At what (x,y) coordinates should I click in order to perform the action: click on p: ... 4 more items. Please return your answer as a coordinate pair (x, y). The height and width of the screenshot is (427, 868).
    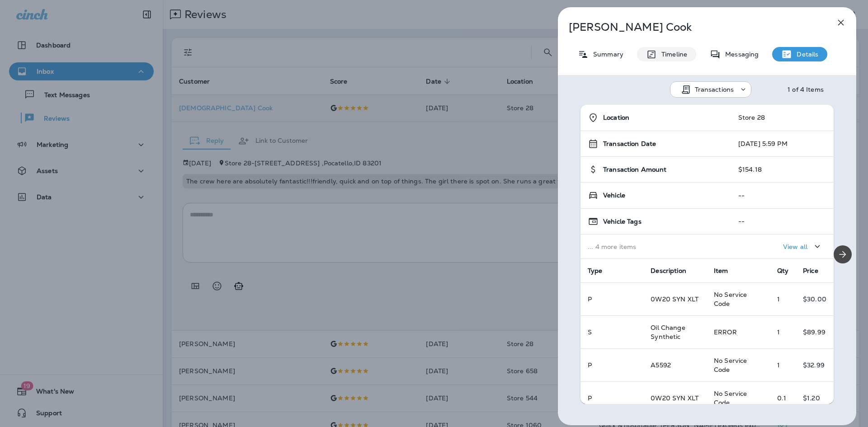
    Looking at the image, I should click on (656, 246).